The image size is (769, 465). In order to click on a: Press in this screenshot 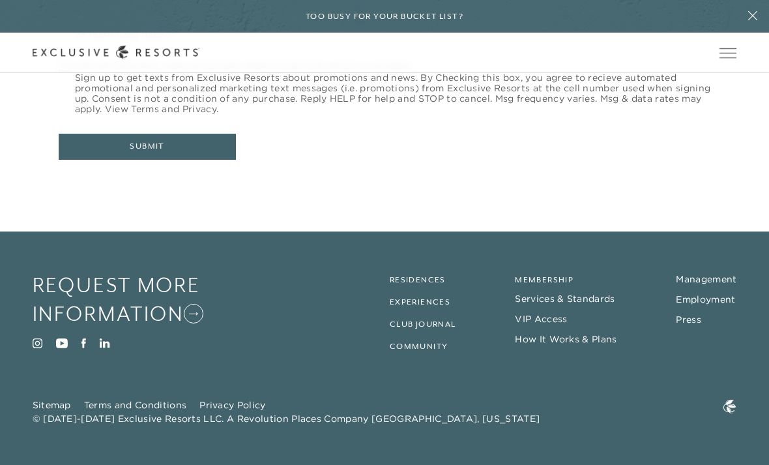, I will do `click(688, 319)`.